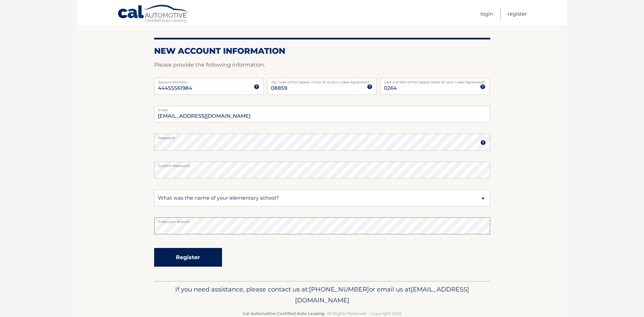 This screenshot has height=317, width=644. Describe the element at coordinates (322, 114) in the screenshot. I see `input: Email` at that location.